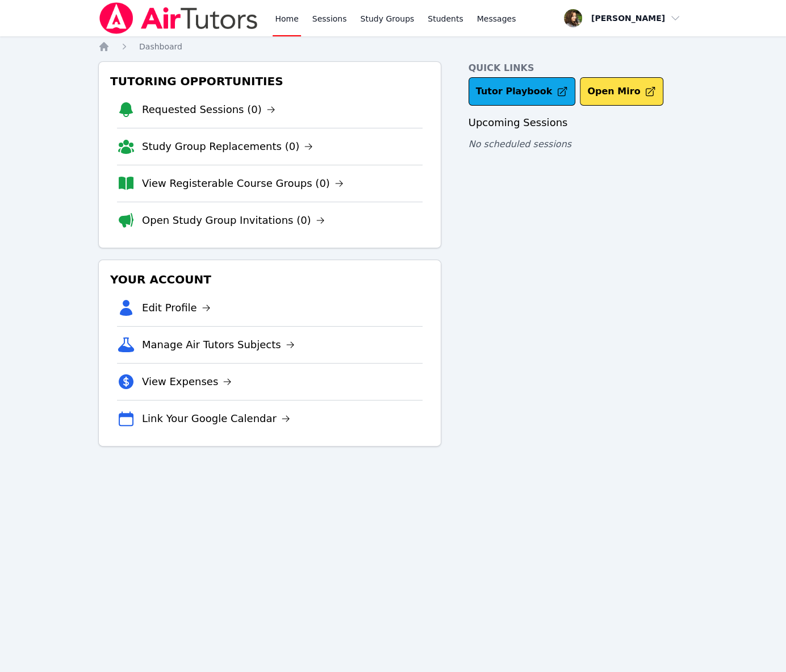  Describe the element at coordinates (216, 419) in the screenshot. I see `a: Link Your Google Calendar` at that location.